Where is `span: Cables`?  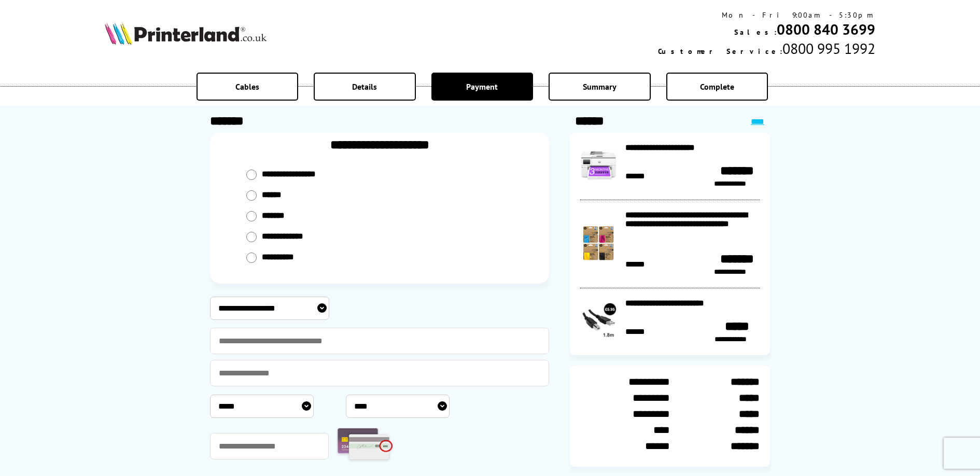 span: Cables is located at coordinates (247, 87).